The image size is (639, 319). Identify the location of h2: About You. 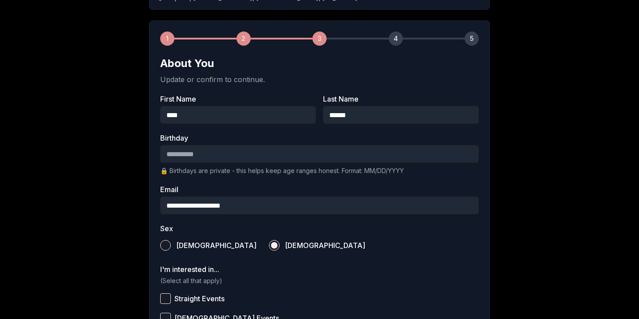
(319, 63).